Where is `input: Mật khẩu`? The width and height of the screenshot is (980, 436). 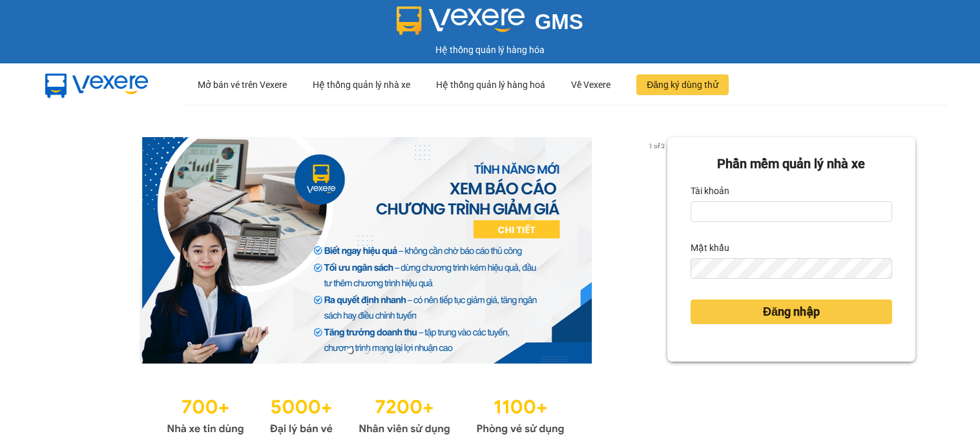
input: Mật khẩu is located at coordinates (791, 268).